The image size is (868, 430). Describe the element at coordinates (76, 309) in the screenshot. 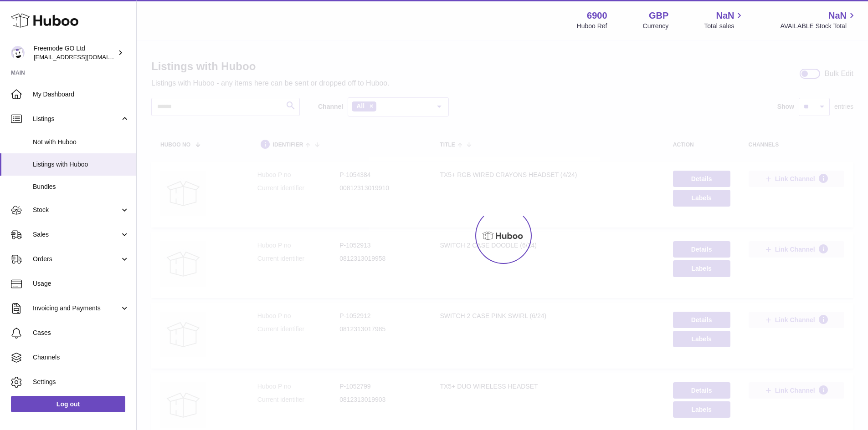

I see `span: Invoicing and Payments` at that location.